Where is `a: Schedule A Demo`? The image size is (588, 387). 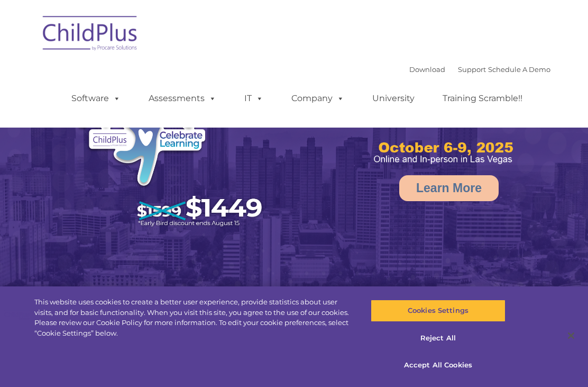 a: Schedule A Demo is located at coordinates (519, 69).